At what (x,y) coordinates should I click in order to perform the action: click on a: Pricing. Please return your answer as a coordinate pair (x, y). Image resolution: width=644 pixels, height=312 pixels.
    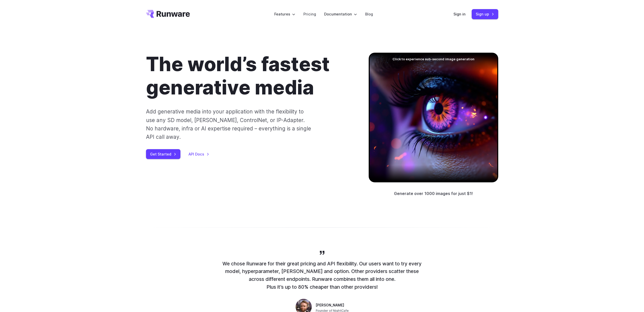
    Looking at the image, I should click on (310, 14).